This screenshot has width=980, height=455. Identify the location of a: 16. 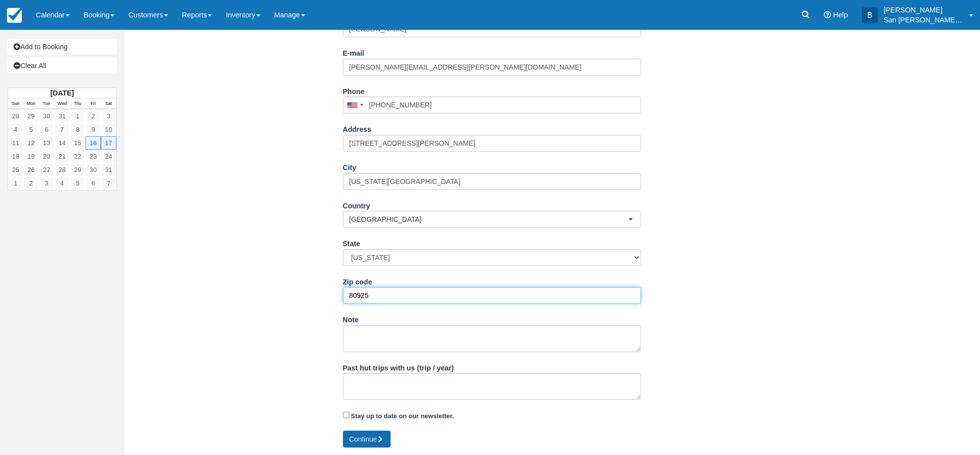
(93, 142).